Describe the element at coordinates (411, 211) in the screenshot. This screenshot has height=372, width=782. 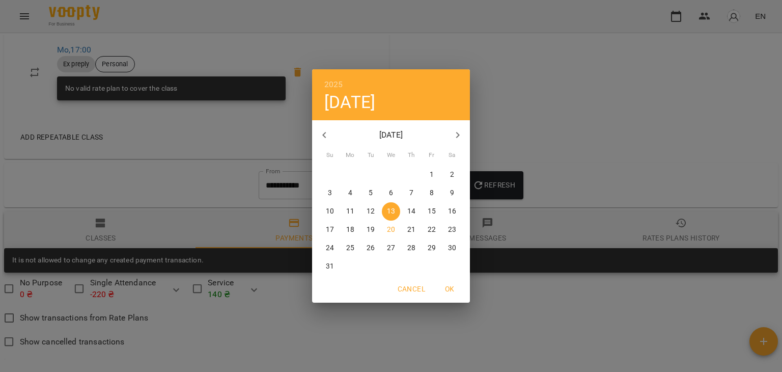
I see `button: 14` at that location.